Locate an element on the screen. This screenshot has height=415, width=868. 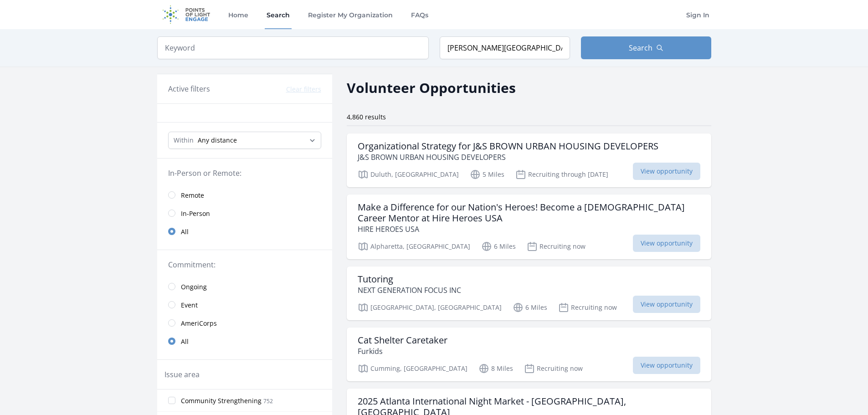
span: 4,860 results is located at coordinates (367, 117).